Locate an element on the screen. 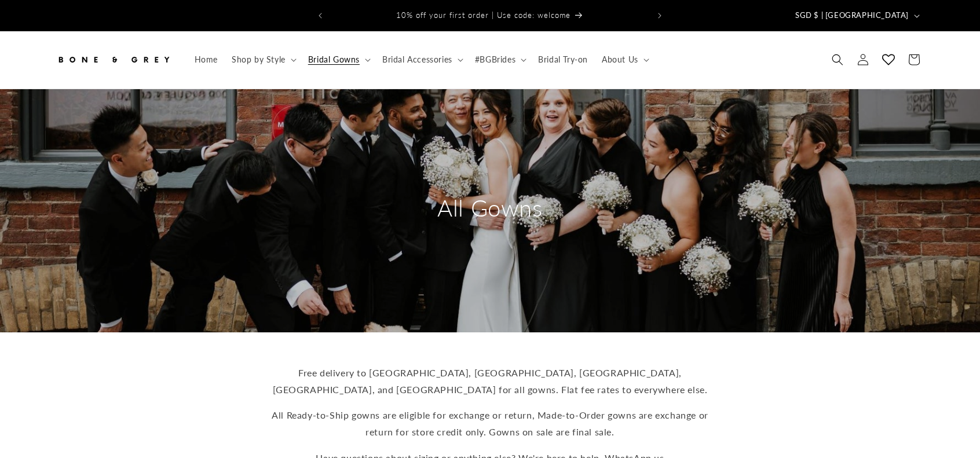 The image size is (980, 458). span: Bridal Try-on is located at coordinates (563, 60).